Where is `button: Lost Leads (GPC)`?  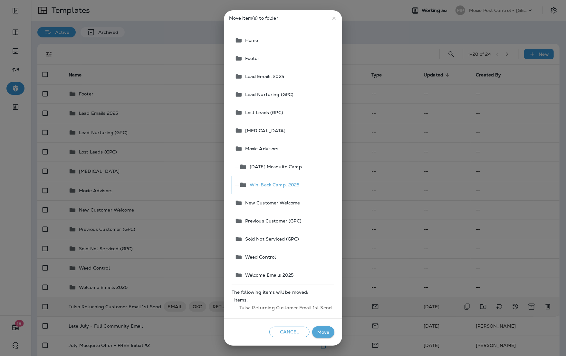
button: Lost Leads (GPC) is located at coordinates (283, 112).